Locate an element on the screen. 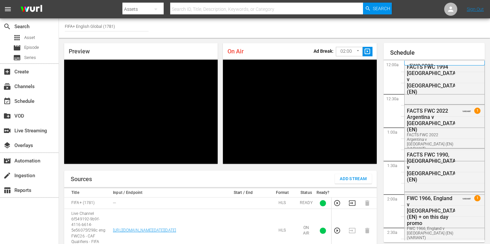 This screenshot has width=490, height=244. span: Ingestion is located at coordinates (7, 176).